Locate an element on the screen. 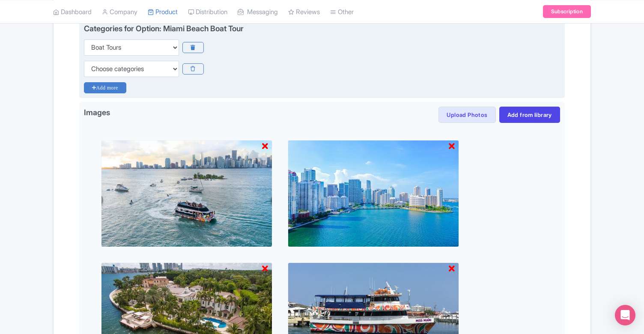 This screenshot has height=334, width=644. span: Images is located at coordinates (97, 113).